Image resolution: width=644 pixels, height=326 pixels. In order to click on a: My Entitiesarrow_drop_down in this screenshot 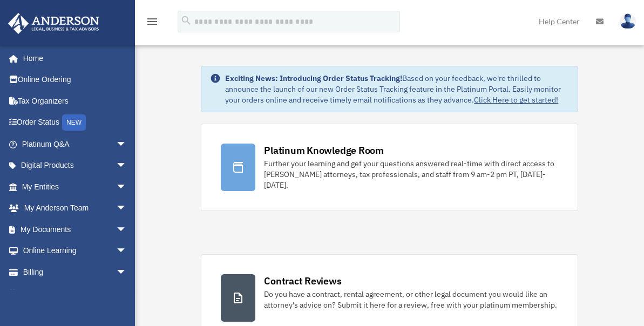, I will do `click(75, 186)`.